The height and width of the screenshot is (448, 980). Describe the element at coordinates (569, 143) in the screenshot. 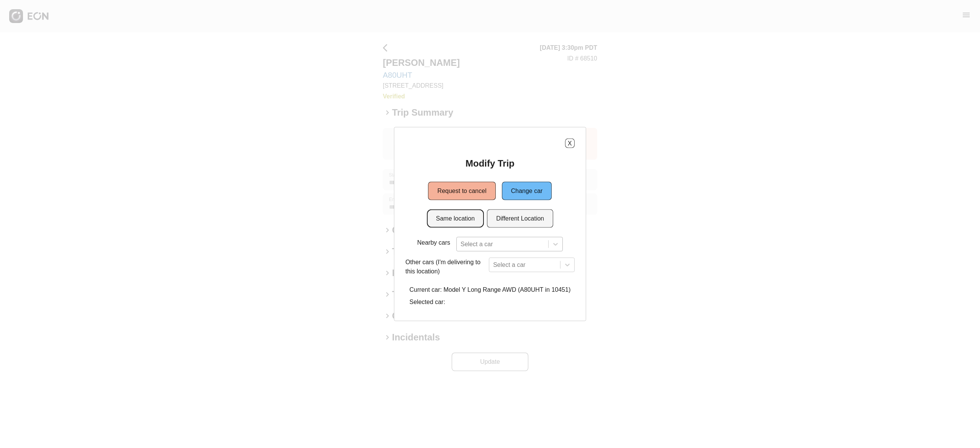

I see `button: X` at that location.